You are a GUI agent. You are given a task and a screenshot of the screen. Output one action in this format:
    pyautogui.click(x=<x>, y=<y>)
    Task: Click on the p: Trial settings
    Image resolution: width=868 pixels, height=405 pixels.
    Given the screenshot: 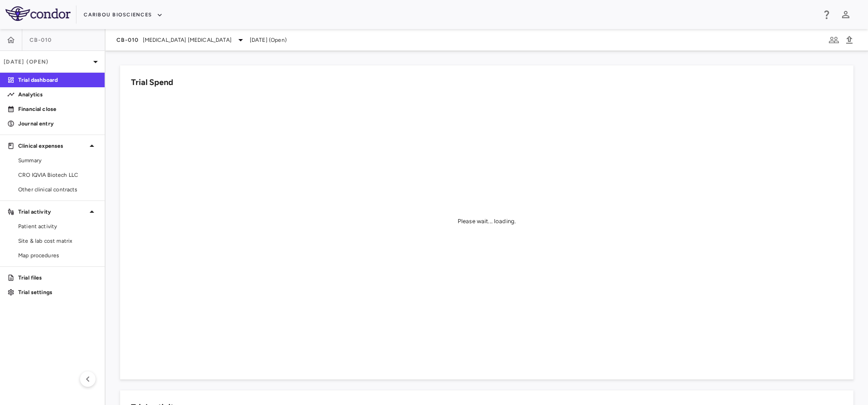 What is the action you would take?
    pyautogui.click(x=58, y=293)
    